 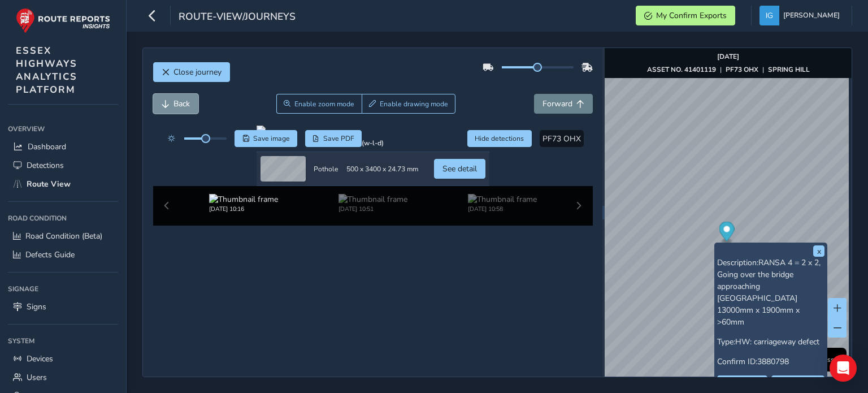 What do you see at coordinates (63, 20) in the screenshot?
I see `img: rr logo` at bounding box center [63, 20].